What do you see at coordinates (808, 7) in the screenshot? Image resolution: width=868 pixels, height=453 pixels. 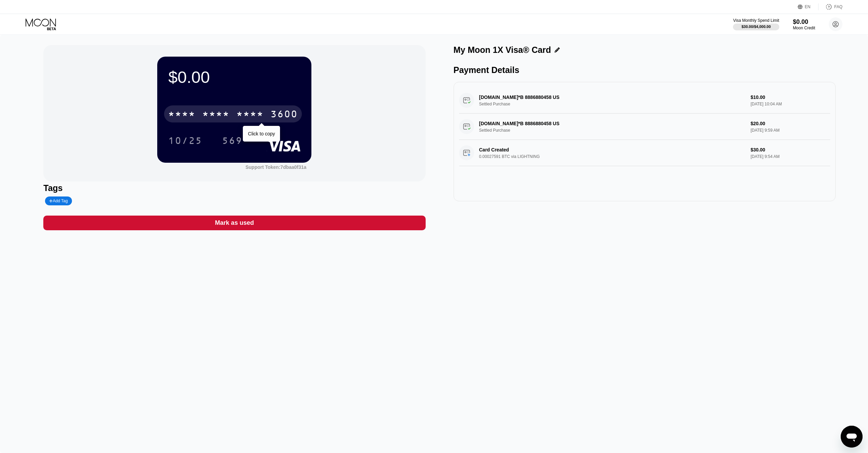 I see `div: EN` at bounding box center [808, 7].